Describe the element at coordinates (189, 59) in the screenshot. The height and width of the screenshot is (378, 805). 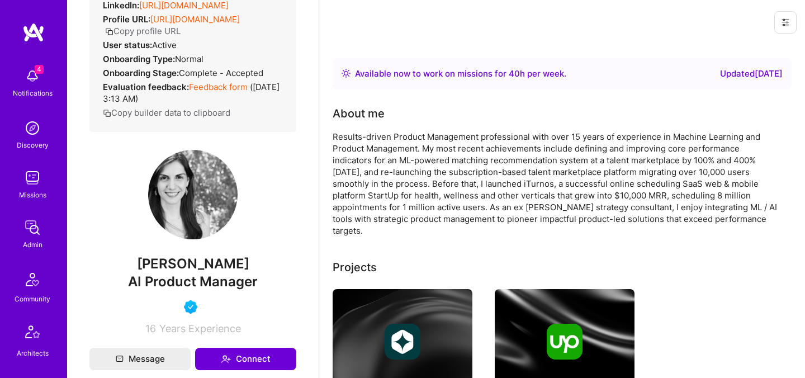
I see `span: normal` at that location.